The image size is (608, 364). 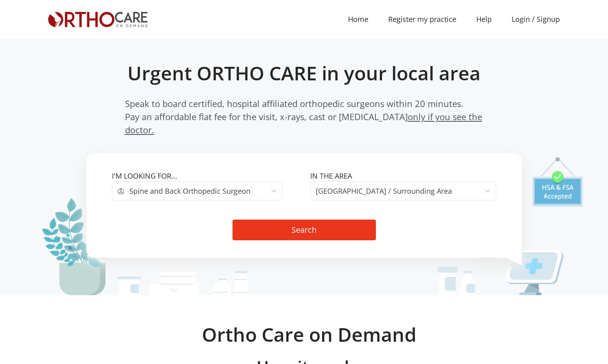 What do you see at coordinates (422, 19) in the screenshot?
I see `a: Register my practice` at bounding box center [422, 19].